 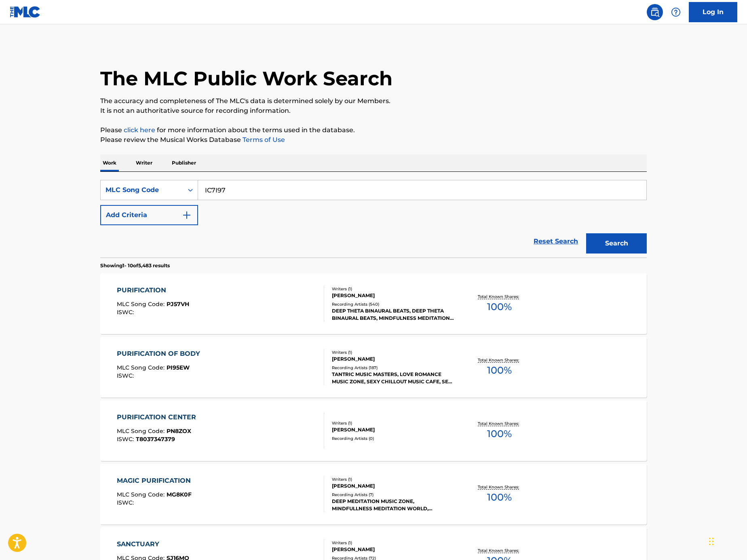 I want to click on button: Search, so click(x=616, y=243).